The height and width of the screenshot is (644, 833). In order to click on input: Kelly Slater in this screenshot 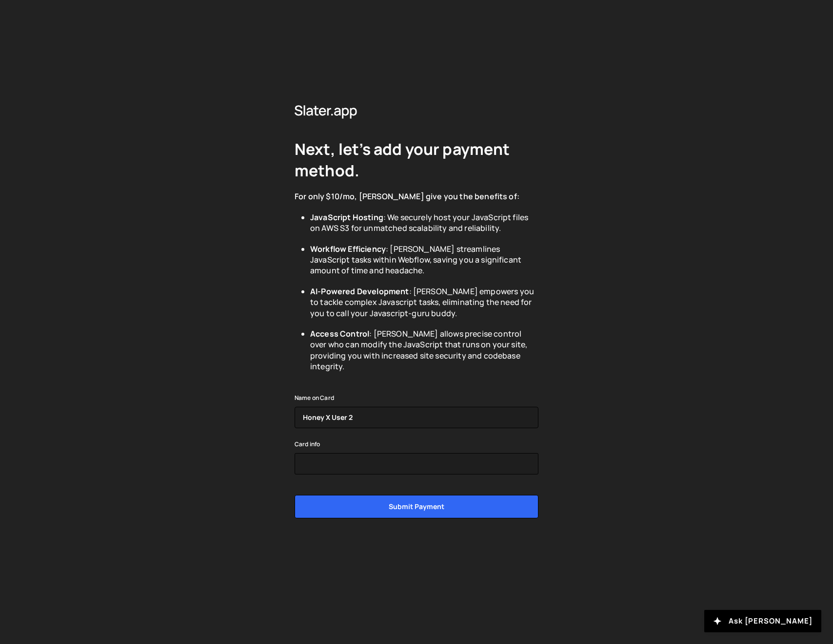, I will do `click(416, 417)`.